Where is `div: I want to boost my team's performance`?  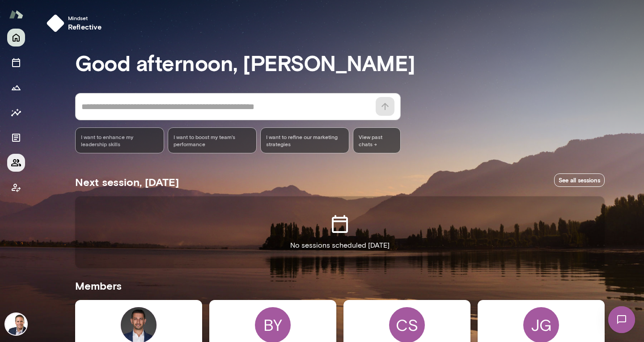
div: I want to boost my team's performance is located at coordinates (212, 141).